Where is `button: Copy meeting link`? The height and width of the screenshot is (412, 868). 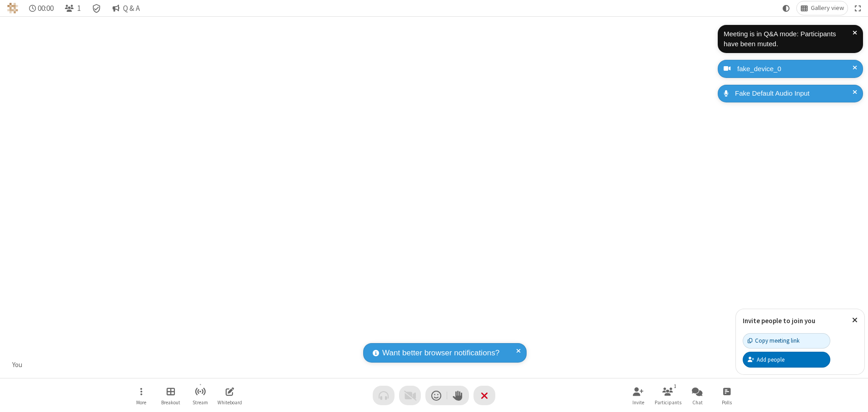 button: Copy meeting link is located at coordinates (786, 341).